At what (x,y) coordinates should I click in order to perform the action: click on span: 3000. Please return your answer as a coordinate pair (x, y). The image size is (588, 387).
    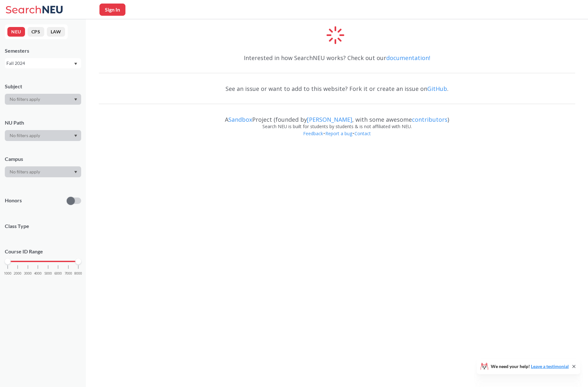
    Looking at the image, I should click on (28, 273).